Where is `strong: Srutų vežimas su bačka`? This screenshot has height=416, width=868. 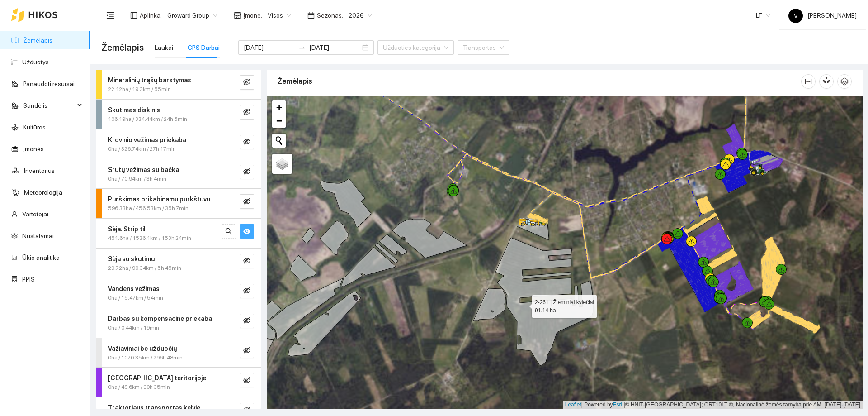 strong: Srutų vežimas su bačka is located at coordinates (143, 169).